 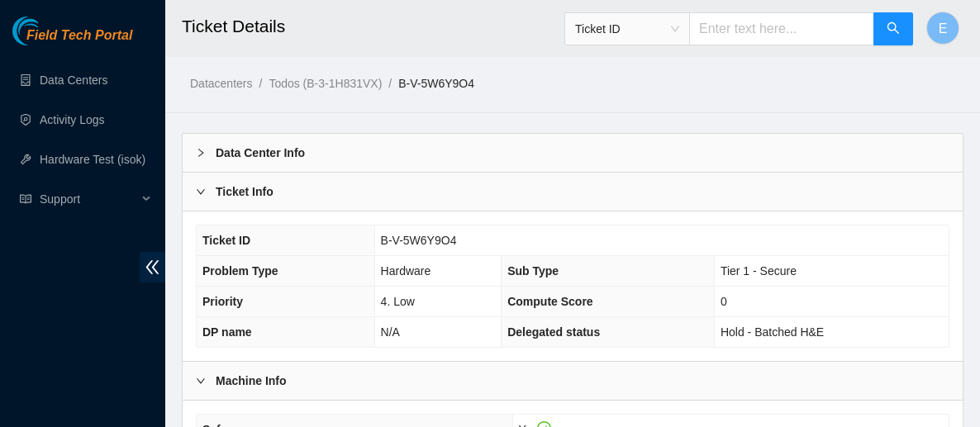 What do you see at coordinates (390, 332) in the screenshot?
I see `span: N/A` at bounding box center [390, 332].